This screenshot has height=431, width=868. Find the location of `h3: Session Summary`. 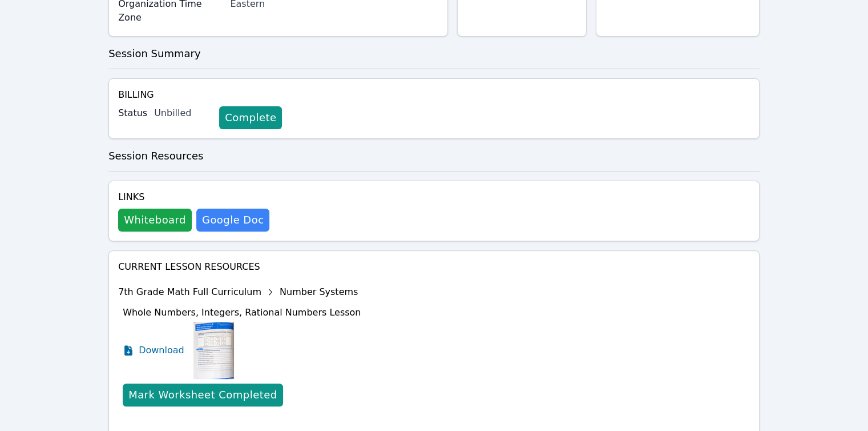

h3: Session Summary is located at coordinates (434, 54).